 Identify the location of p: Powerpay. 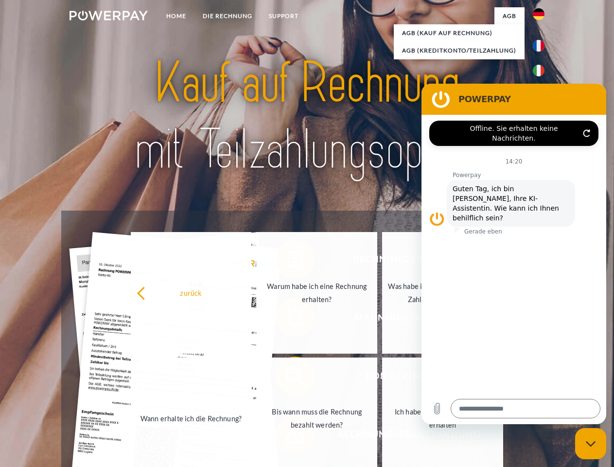
(108, 91).